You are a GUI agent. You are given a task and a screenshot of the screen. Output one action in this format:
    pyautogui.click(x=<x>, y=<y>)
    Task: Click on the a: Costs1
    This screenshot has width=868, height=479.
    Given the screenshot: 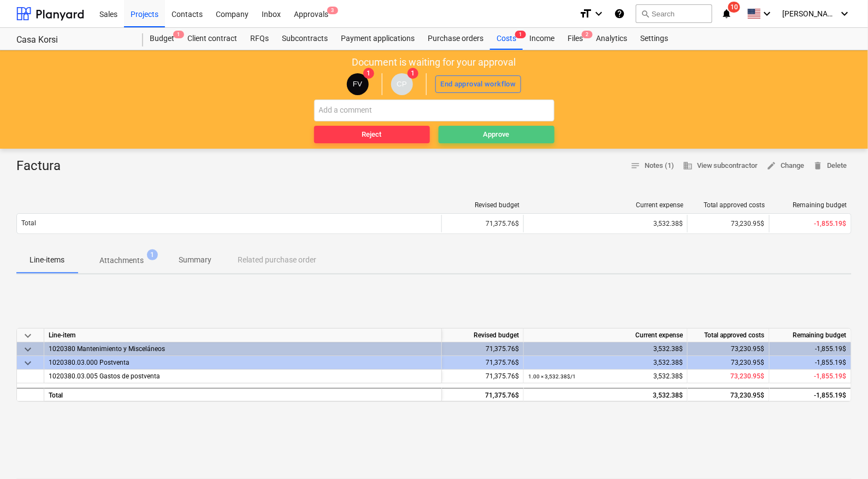 What is the action you would take?
    pyautogui.click(x=507, y=39)
    